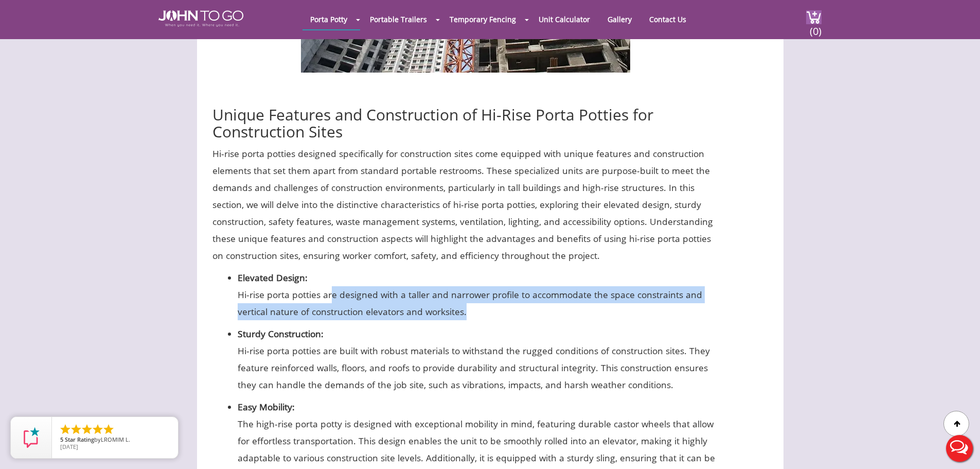 The width and height of the screenshot is (980, 469). I want to click on a: Contact Us, so click(668, 19).